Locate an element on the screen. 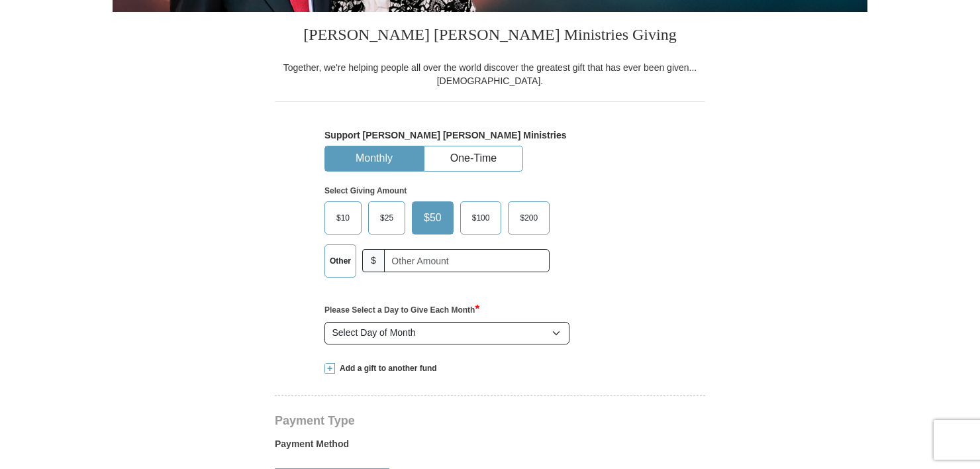  input: Other Amount is located at coordinates (467, 260).